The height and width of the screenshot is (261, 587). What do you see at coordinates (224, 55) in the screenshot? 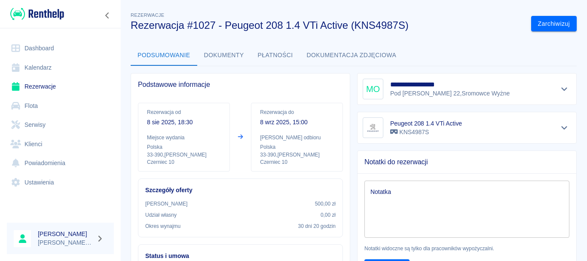
I see `button: Dokumenty` at bounding box center [224, 55].